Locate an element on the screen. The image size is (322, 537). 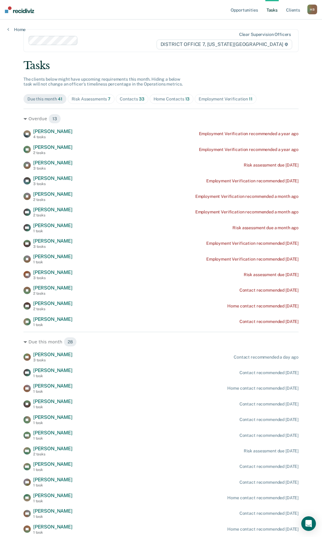
div: Clear supervision officers is located at coordinates (265, 34).